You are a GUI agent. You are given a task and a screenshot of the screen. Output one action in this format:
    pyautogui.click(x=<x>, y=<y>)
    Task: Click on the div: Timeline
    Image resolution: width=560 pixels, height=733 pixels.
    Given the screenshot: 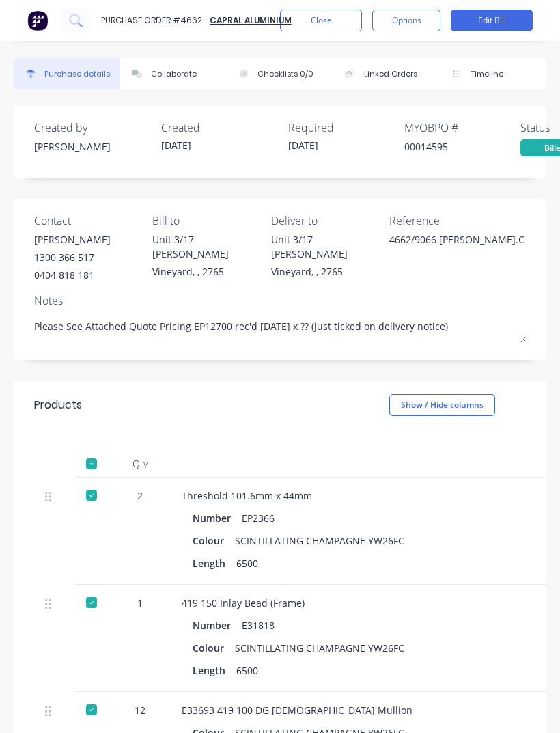 What is the action you would take?
    pyautogui.click(x=486, y=74)
    